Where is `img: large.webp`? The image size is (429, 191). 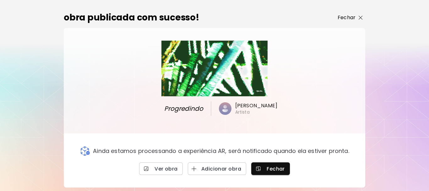
img: large.webp is located at coordinates (215, 68).